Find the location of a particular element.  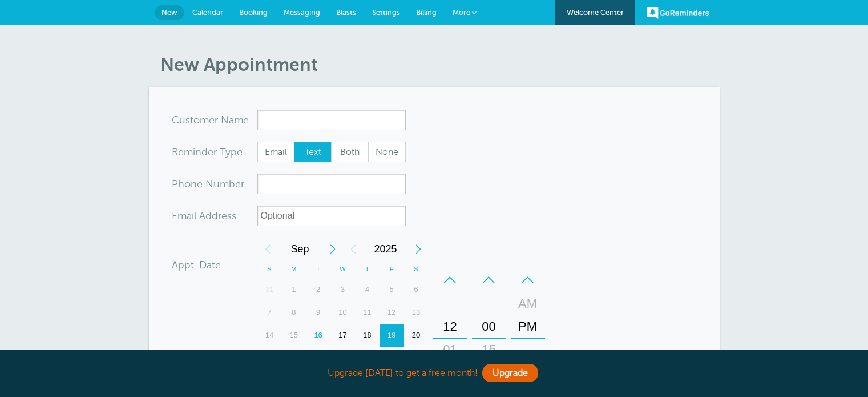

span: None is located at coordinates (387, 152).